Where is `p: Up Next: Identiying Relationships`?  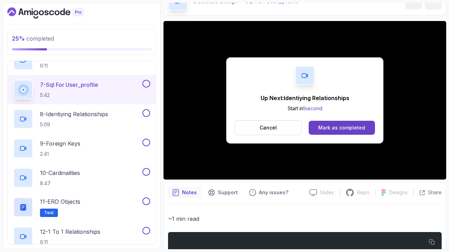
p: Up Next: Identiying Relationships is located at coordinates (305, 98).